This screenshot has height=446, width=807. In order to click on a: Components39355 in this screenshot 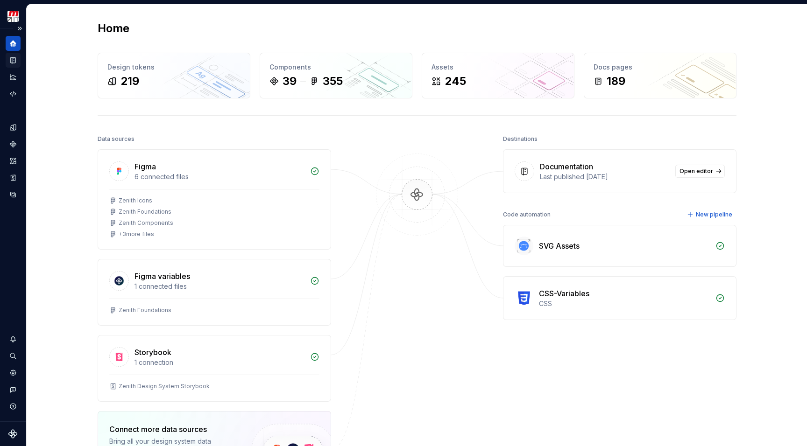, I will do `click(336, 76)`.